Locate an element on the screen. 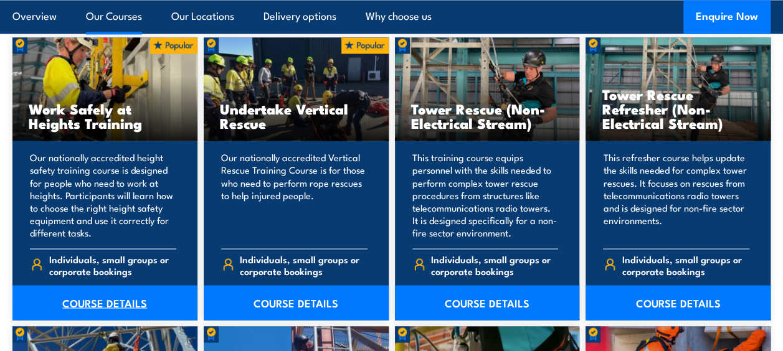 This screenshot has height=351, width=783. h3: Undertake Vertical Rescue is located at coordinates (296, 116).